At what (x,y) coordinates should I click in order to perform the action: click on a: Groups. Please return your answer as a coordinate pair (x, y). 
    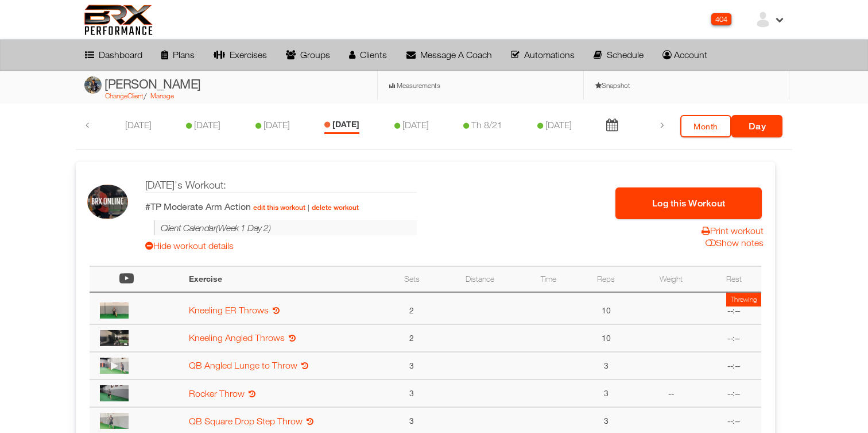
    Looking at the image, I should click on (308, 54).